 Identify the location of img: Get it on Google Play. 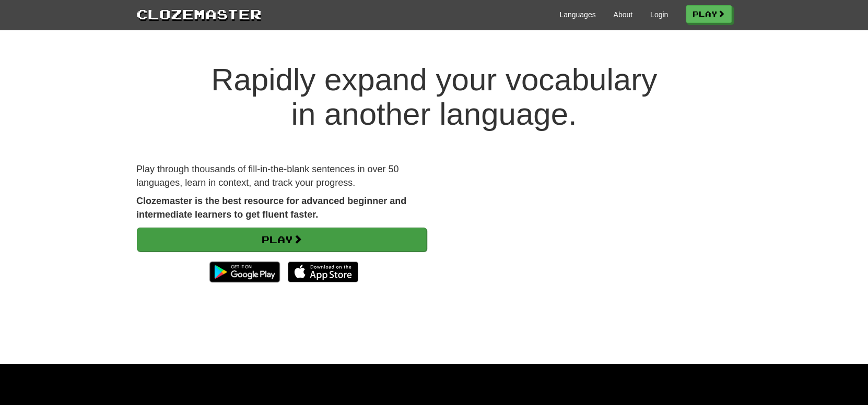
(244, 272).